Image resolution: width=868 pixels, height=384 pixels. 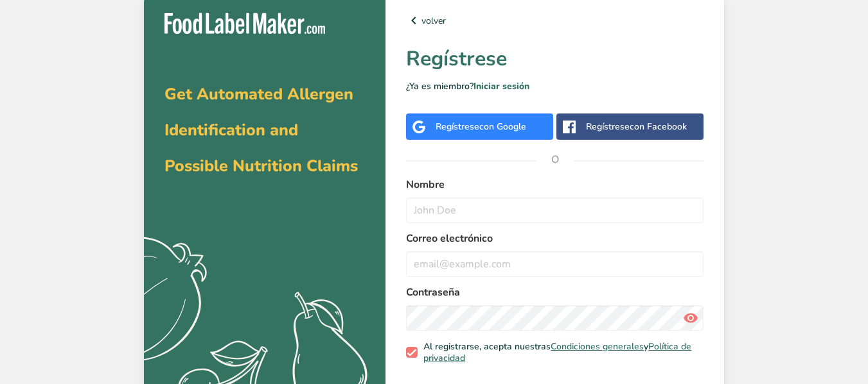 What do you see at coordinates (555, 160) in the screenshot?
I see `span: O` at bounding box center [555, 160].